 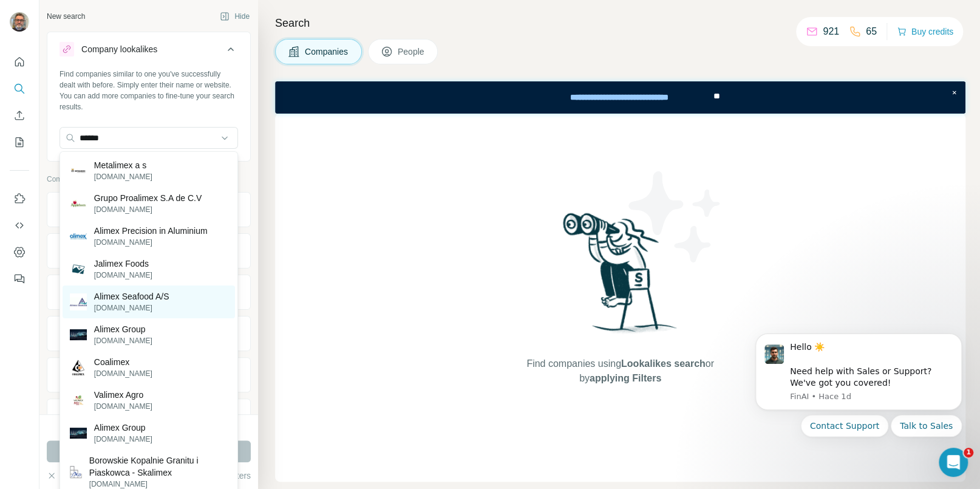 I want to click on button: Technologies, so click(x=149, y=416).